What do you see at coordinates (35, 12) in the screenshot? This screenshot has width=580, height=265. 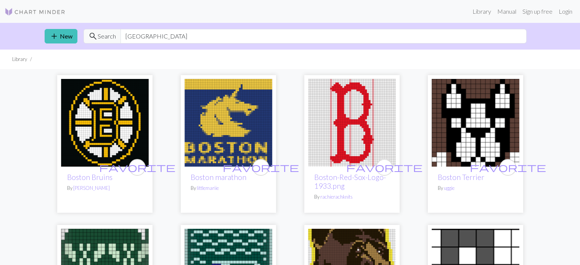 I see `img: Logo` at bounding box center [35, 12].